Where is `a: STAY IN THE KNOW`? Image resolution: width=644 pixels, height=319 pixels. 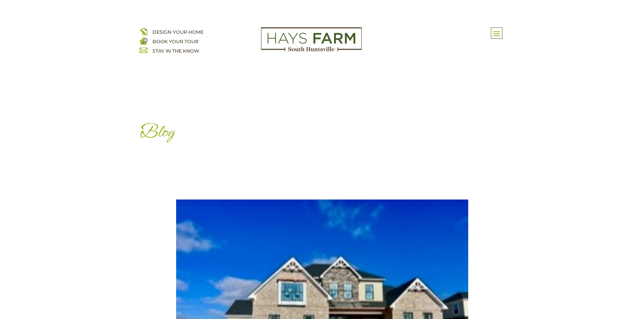
a: STAY IN THE KNOW is located at coordinates (176, 51).